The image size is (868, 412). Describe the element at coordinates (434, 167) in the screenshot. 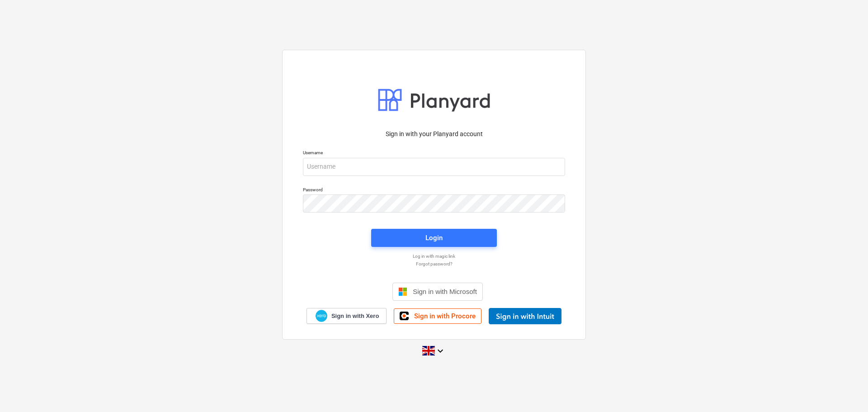

I see `input: Username` at that location.